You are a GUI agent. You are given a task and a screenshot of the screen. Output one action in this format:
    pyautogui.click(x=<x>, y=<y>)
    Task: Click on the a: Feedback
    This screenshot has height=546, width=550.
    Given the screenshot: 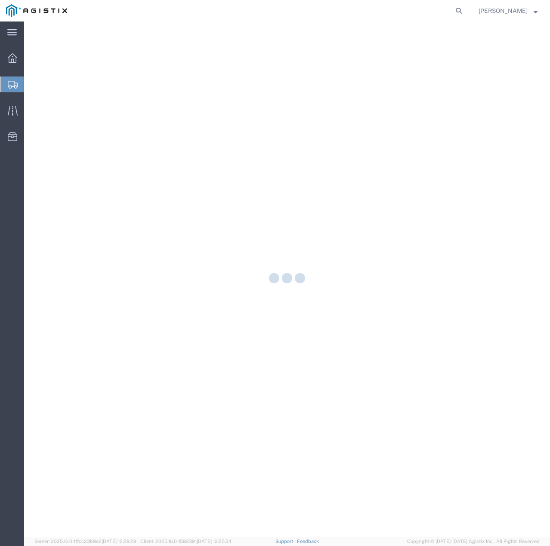 What is the action you would take?
    pyautogui.click(x=308, y=542)
    